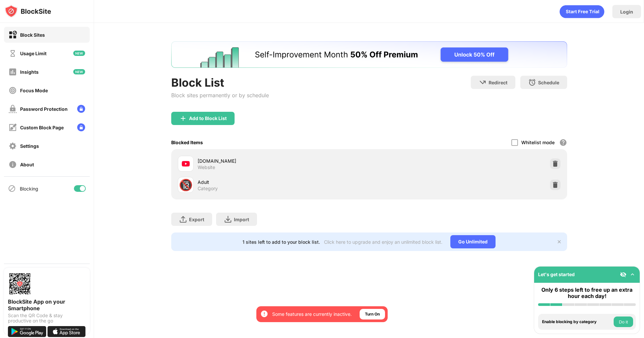  What do you see at coordinates (208, 118) in the screenshot?
I see `div: Add to Block List` at bounding box center [208, 118].